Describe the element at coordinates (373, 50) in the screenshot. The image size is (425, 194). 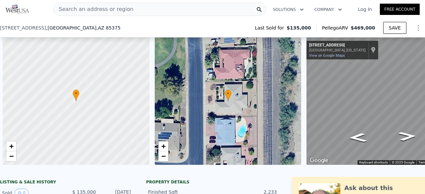
I see `a: Show location on map` at that location.